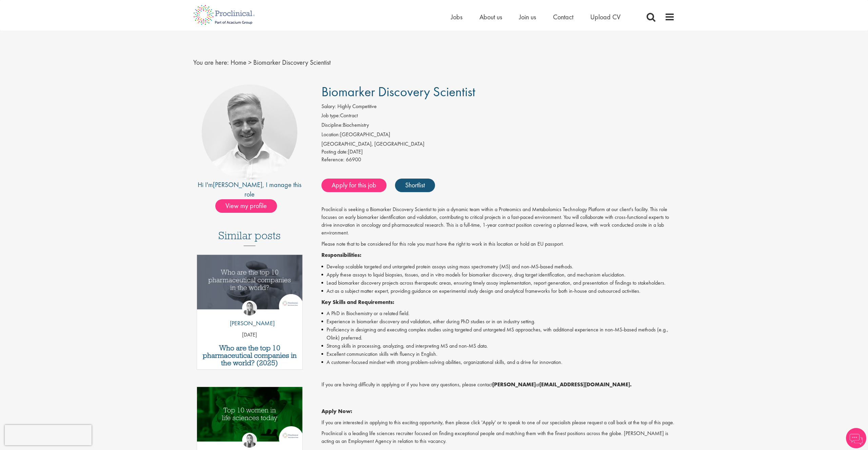  What do you see at coordinates (856, 438) in the screenshot?
I see `img: Chatbot` at bounding box center [856, 438].